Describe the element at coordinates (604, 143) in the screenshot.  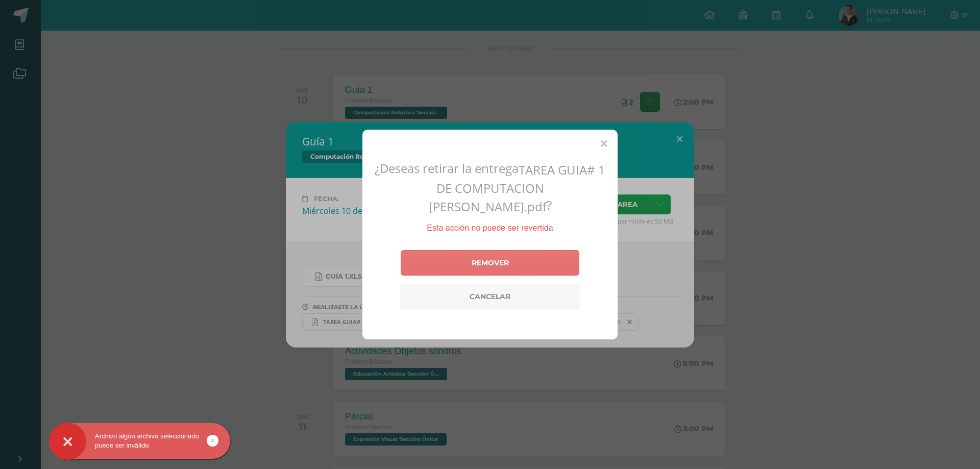
I see `span: Close (Esc)` at that location.